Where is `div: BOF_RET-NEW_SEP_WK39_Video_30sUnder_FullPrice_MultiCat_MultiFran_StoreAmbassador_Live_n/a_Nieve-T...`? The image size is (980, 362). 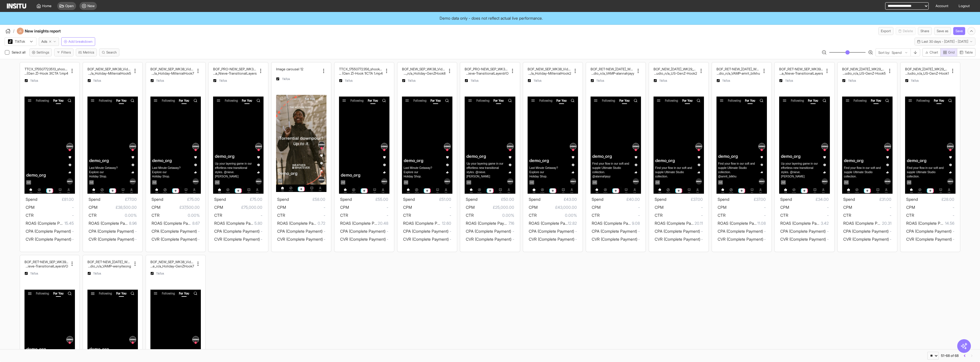
div: BOF_RET-NEW_SEP_WK39_Video_30sUnder_FullPrice_MultiCat_MultiFran_StoreAmbassador_Live_n/a_Nieve-T... is located at coordinates (801, 71).